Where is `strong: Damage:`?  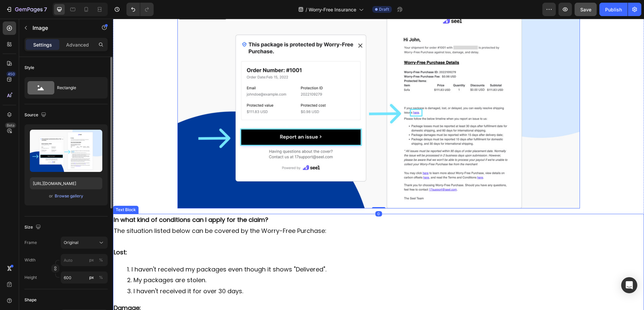 strong: Damage: is located at coordinates (14, 289).